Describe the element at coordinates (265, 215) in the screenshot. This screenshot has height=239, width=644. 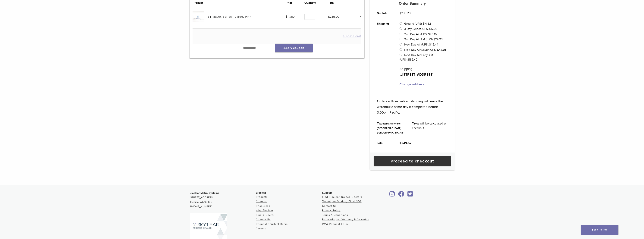
I see `a: Find A Doctor` at that location.